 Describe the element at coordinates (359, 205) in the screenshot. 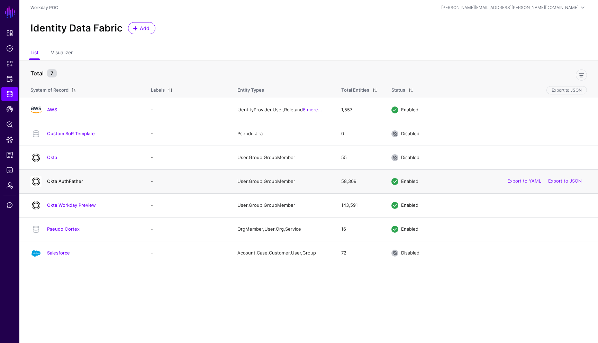

I see `td: 143,591` at that location.